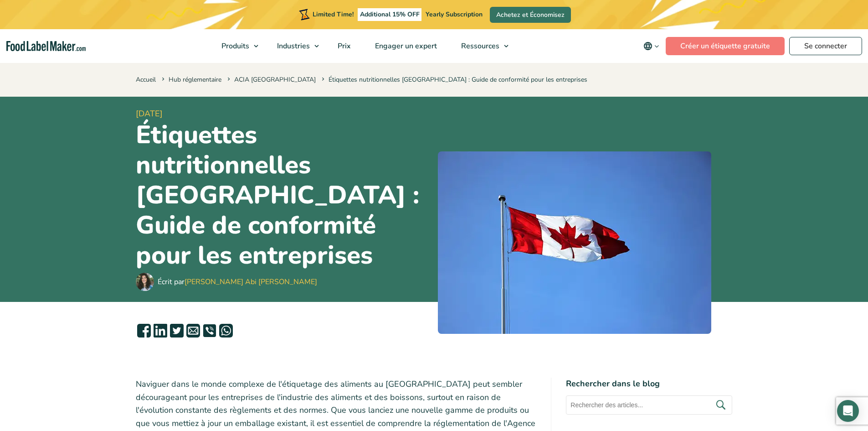  I want to click on a: Se connecter, so click(826, 46).